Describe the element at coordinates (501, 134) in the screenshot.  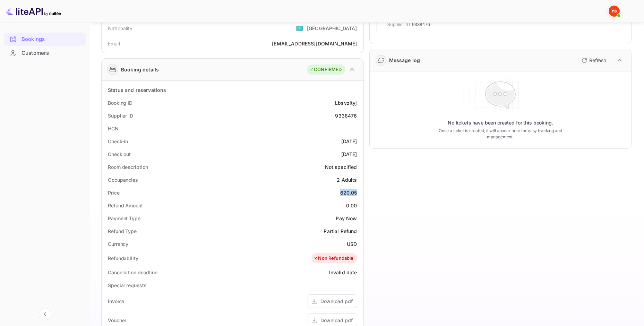
I see `p: Once a ticket is created, it will appear here for easy tracking and management.` at that location.